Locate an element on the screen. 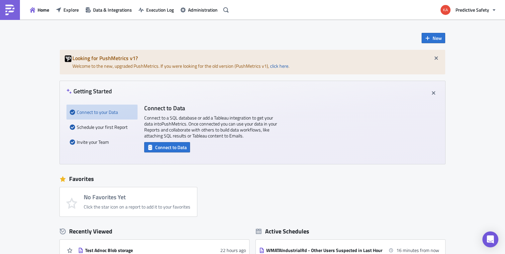  div: WMATAIndustrialRd - Other Users Suspected in Last Hour is located at coordinates (324, 250).